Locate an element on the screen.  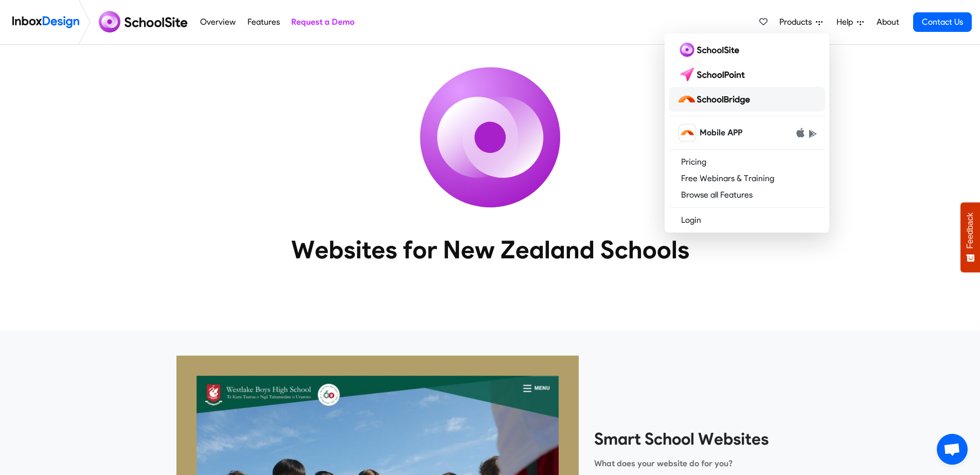
span: Feedback is located at coordinates (971, 230).